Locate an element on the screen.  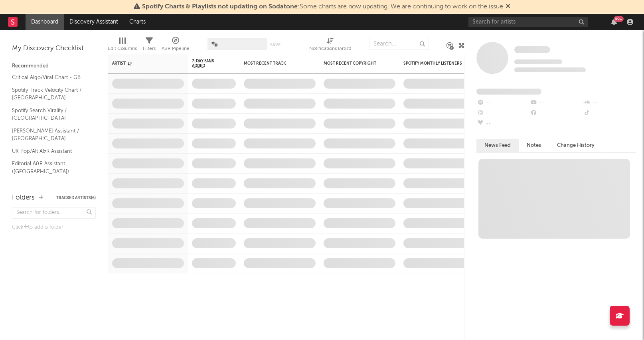
button: Change History is located at coordinates (576, 145).